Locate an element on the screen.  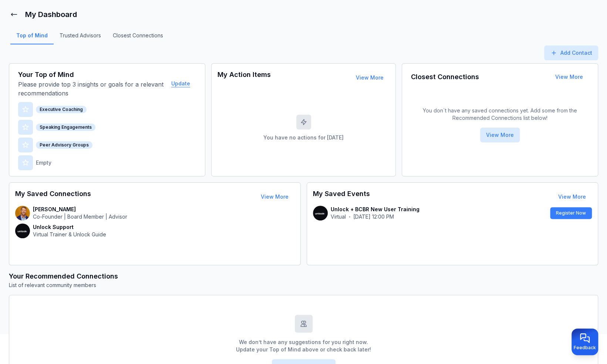
p: Virtual Trainer & Unlock Guide is located at coordinates (70, 235).